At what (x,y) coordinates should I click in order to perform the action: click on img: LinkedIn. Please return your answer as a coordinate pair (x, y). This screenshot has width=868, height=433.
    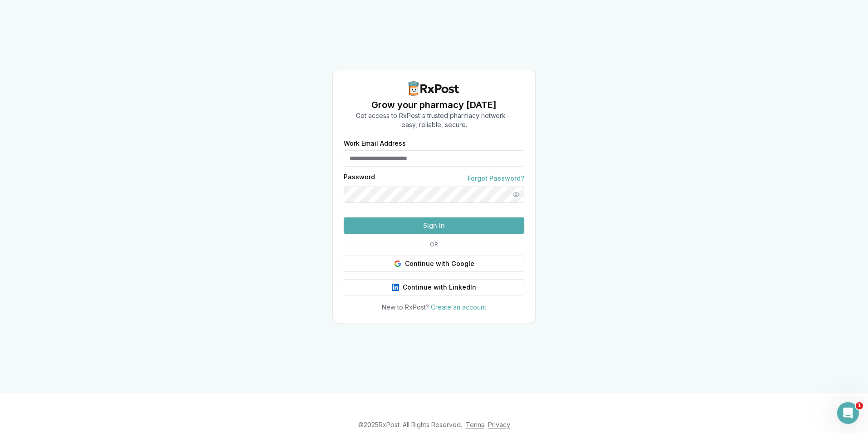
    Looking at the image, I should click on (396, 287).